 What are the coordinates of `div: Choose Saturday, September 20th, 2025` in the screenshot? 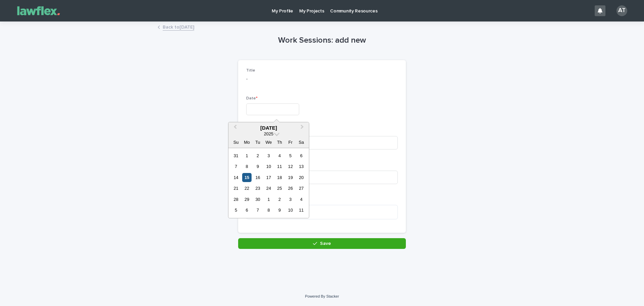 It's located at (301, 177).